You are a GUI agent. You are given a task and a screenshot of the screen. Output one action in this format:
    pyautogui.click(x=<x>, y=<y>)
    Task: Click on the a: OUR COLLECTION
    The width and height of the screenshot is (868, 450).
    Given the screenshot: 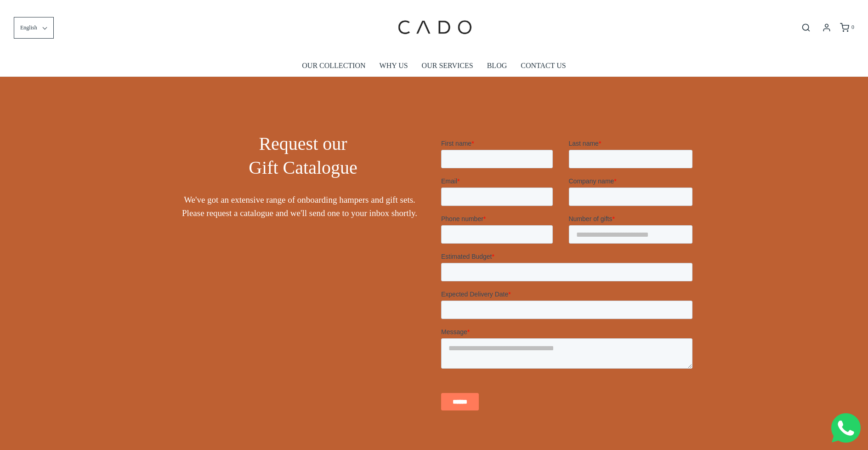 What is the action you would take?
    pyautogui.click(x=333, y=66)
    